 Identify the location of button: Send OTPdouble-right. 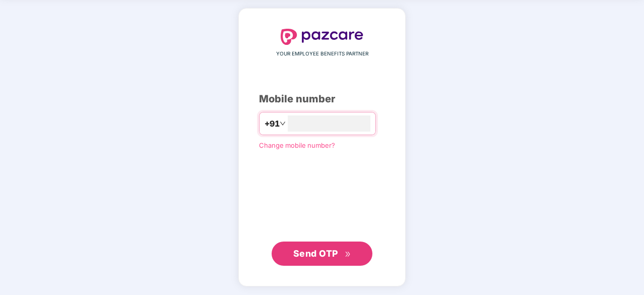
(322, 253).